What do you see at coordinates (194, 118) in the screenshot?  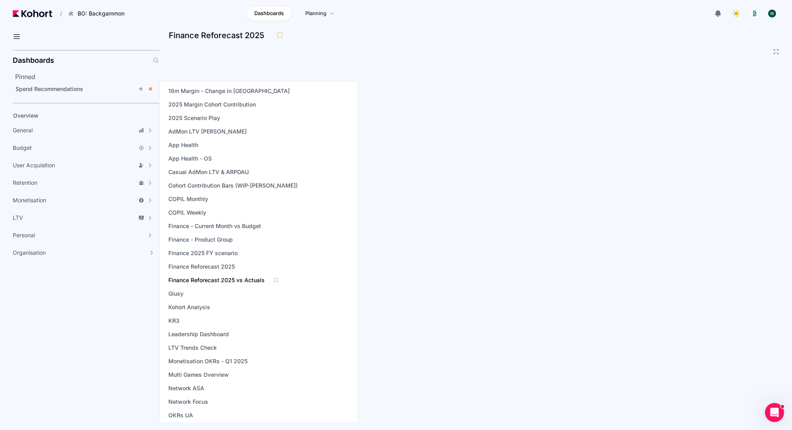 I see `span: 2025 Scenario Play` at bounding box center [194, 118].